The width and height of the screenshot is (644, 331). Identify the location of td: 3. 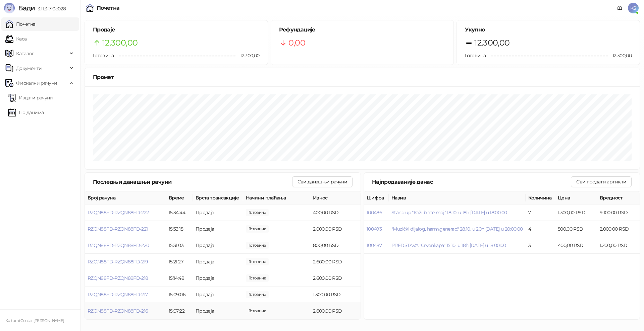
(540, 246).